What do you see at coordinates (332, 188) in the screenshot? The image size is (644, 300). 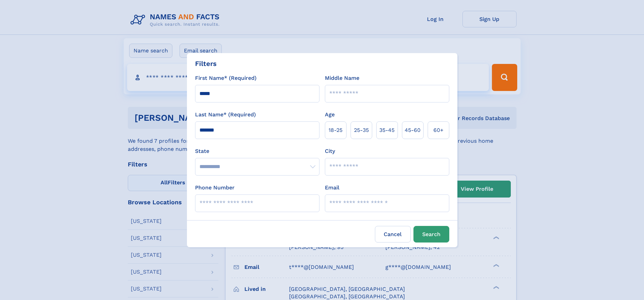 I see `label: Email` at bounding box center [332, 188].